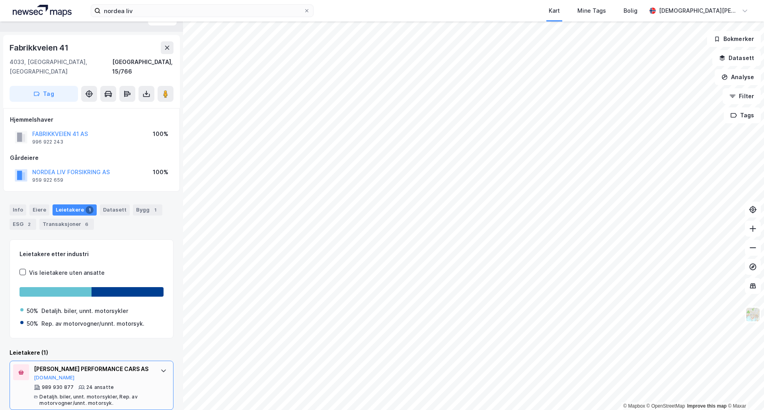 Image resolution: width=764 pixels, height=410 pixels. Describe the element at coordinates (202, 11) in the screenshot. I see `input: Søk på adresse, matrikkel, gårdeiere, leietakere eller personer` at that location.